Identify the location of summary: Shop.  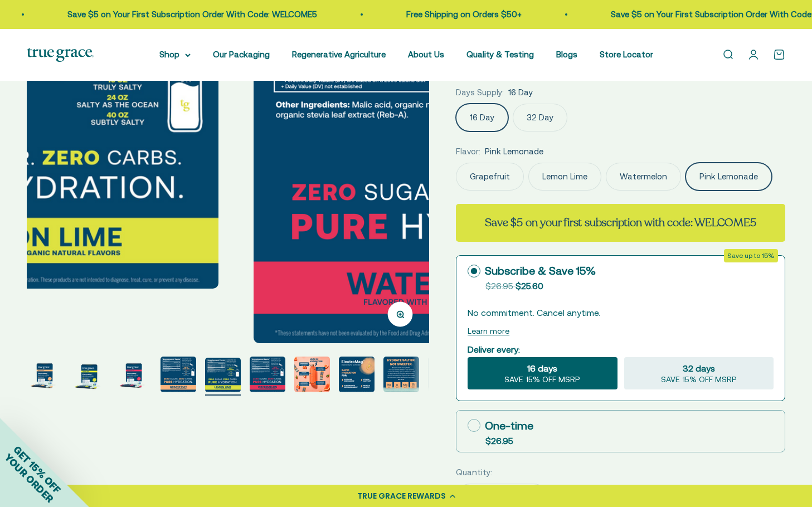
(175, 55).